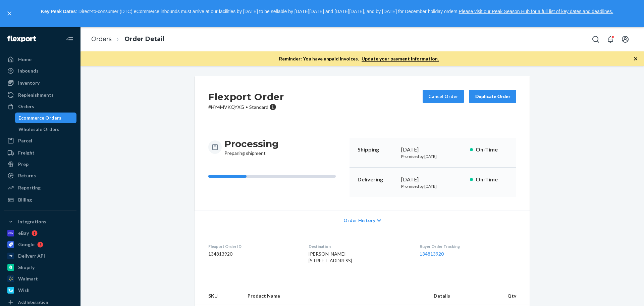  Describe the element at coordinates (36, 95) in the screenshot. I see `div: Replenishments` at that location.